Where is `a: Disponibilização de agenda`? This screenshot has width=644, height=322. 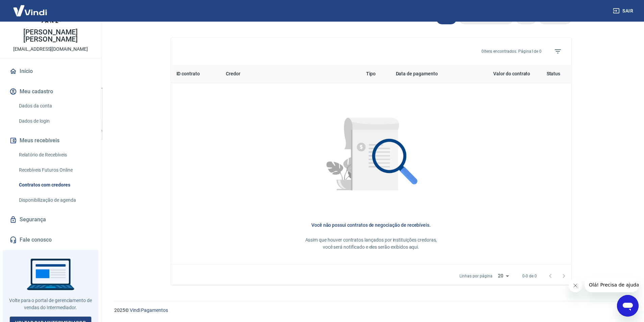 a: Disponibilização de agenda is located at coordinates (55, 200).